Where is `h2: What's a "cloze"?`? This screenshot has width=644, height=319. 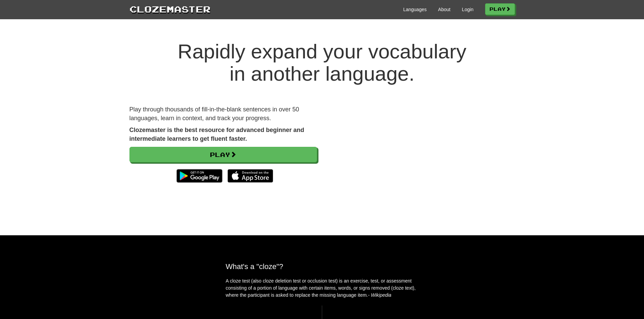
h2: What's a "cloze"? is located at coordinates (322, 267).